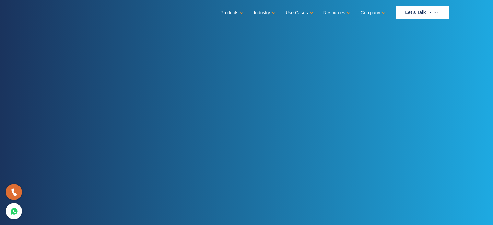  What do you see at coordinates (264, 13) in the screenshot?
I see `a: Industry` at bounding box center [264, 13].